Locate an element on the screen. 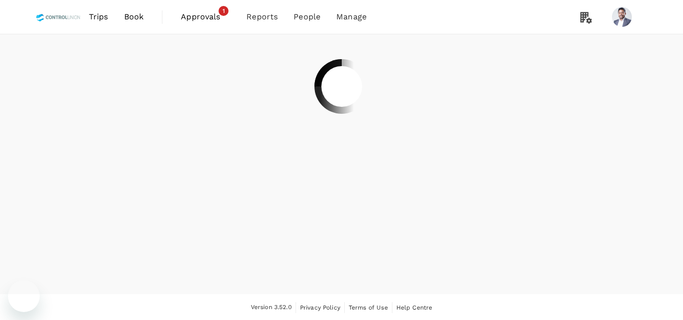 This screenshot has width=683, height=320. a: Help Centre is located at coordinates (414, 307).